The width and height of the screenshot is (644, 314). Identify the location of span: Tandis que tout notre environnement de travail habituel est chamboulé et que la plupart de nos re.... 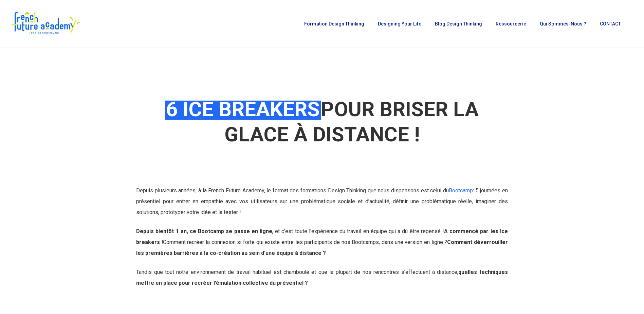
(322, 277).